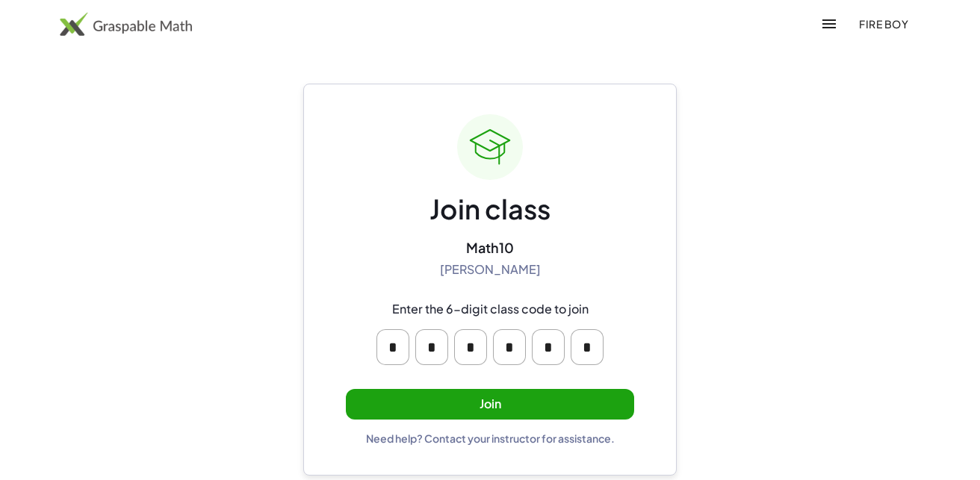  I want to click on div: Join class, so click(490, 209).